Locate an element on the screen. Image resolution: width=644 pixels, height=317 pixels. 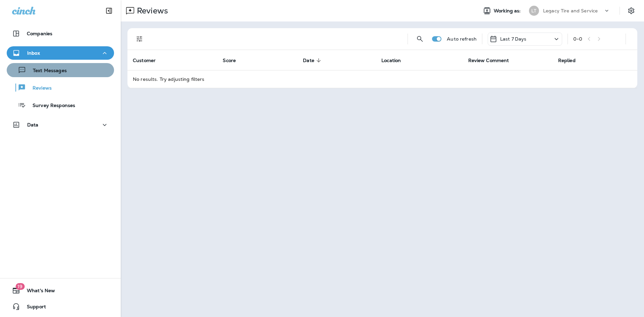
button: Collapse Sidebar is located at coordinates (109, 10).